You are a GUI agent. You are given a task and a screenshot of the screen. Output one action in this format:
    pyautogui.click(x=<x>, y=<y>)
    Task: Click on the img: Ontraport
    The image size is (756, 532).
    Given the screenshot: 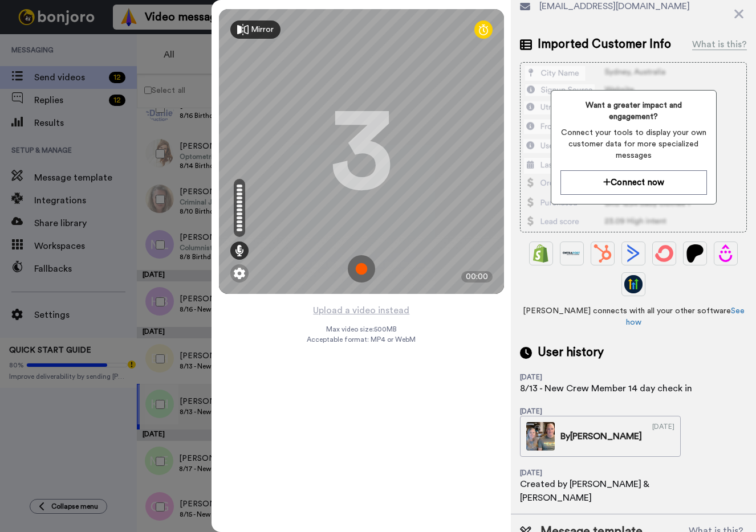 What is the action you would take?
    pyautogui.click(x=572, y=254)
    